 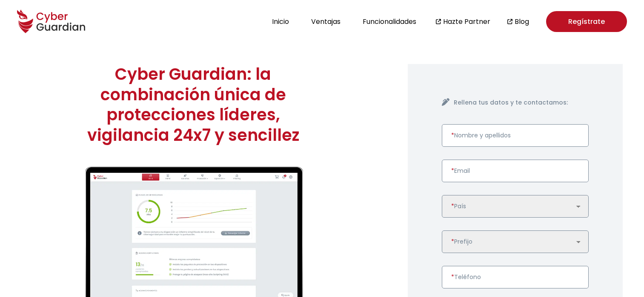 I want to click on a: Hazte Partner, so click(x=467, y=21).